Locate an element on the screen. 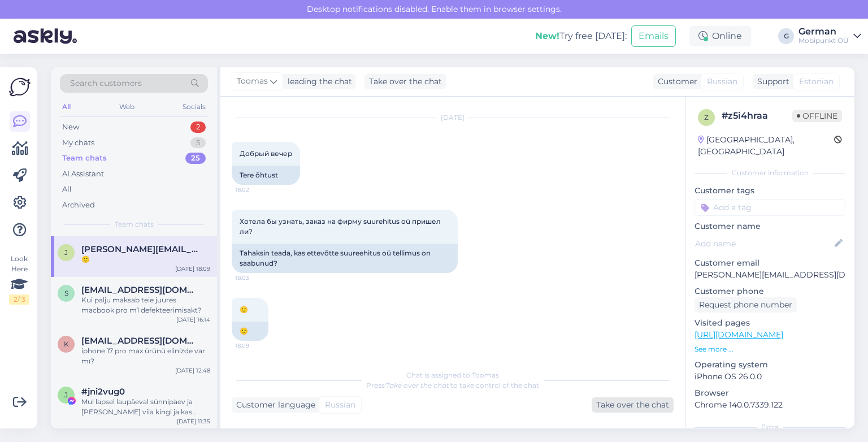 The image size is (868, 442). p: Customer tags is located at coordinates (770, 190).